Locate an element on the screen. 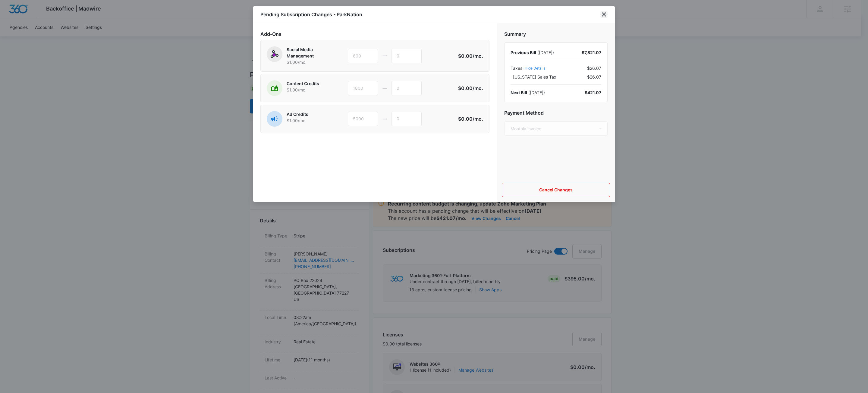 The height and width of the screenshot is (393, 868). div: $7,821.07 is located at coordinates (592, 52).